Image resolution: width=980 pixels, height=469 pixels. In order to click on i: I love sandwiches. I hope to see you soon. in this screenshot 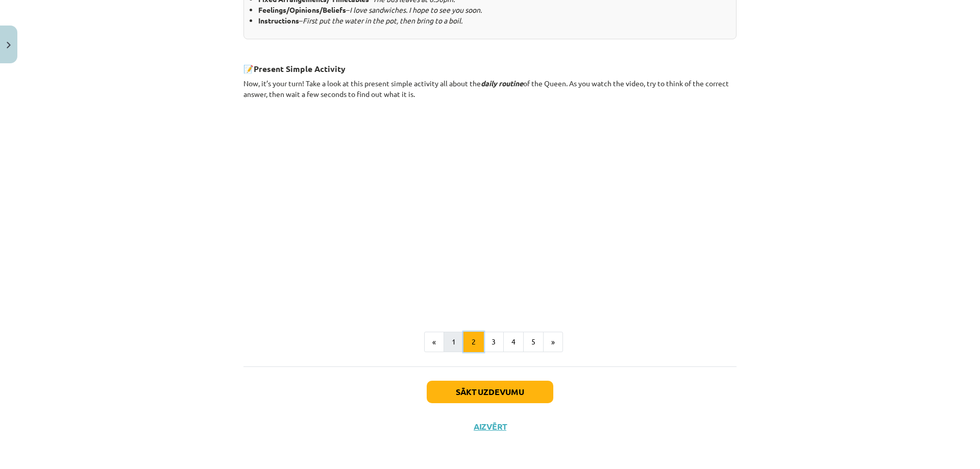, I will do `click(415, 9)`.